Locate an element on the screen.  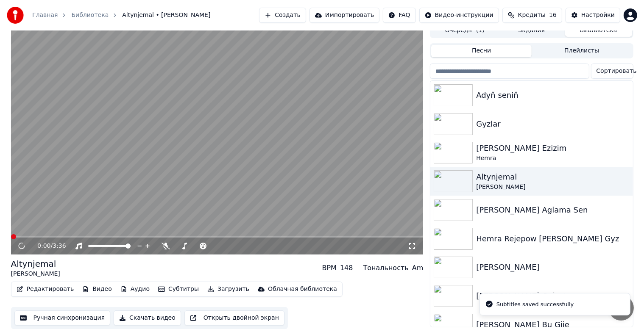
span: Кредиты is located at coordinates (531, 15).